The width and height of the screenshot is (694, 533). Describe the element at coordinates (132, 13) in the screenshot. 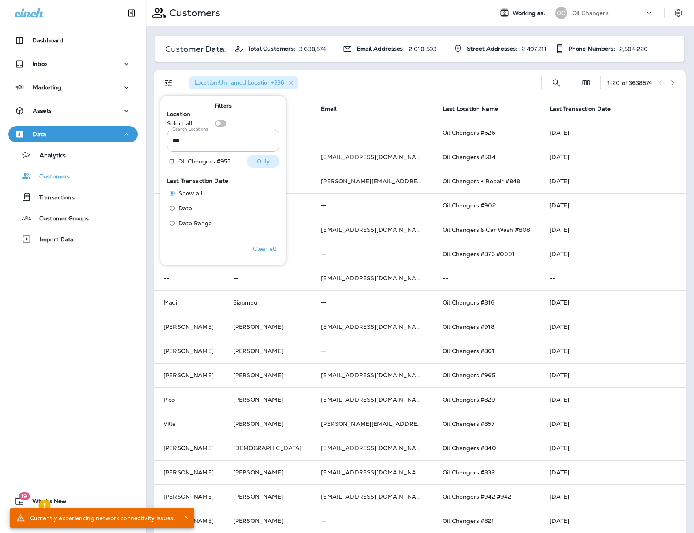

I see `button: Collapse Sidebar` at that location.